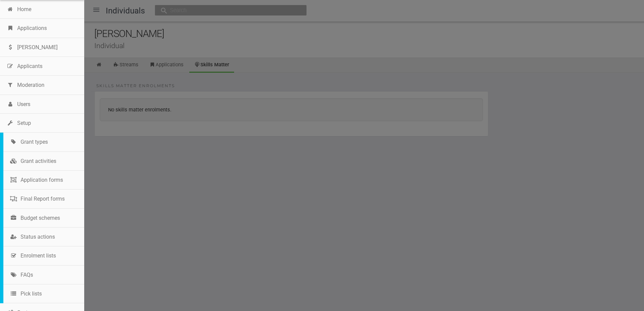 This screenshot has width=644, height=311. Describe the element at coordinates (44, 294) in the screenshot. I see `a: Pick lists` at that location.